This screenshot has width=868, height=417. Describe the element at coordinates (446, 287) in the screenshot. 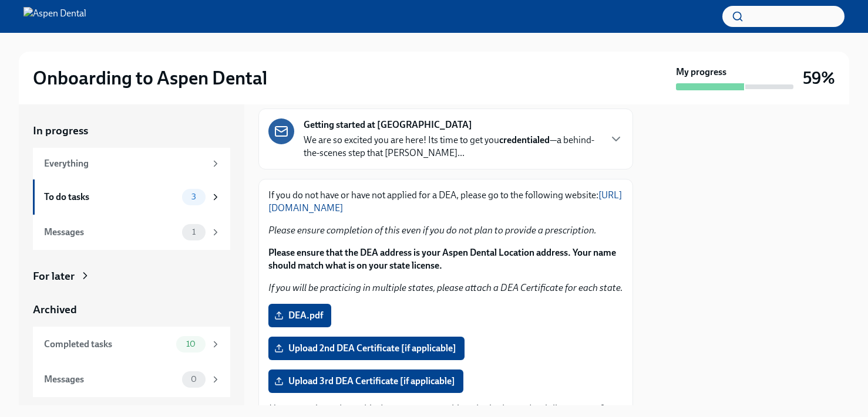

I see `em: If you will be practicing in multiple states, please attach a DEA Certificate for each state.` at that location.